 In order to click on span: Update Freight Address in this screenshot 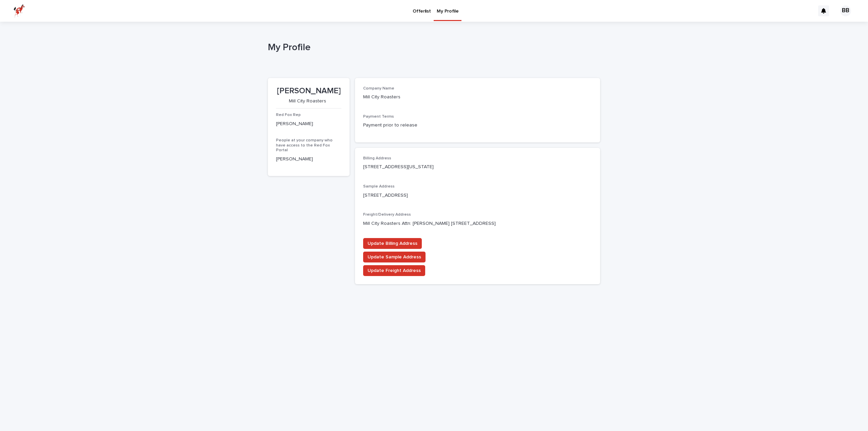, I will do `click(394, 271)`.